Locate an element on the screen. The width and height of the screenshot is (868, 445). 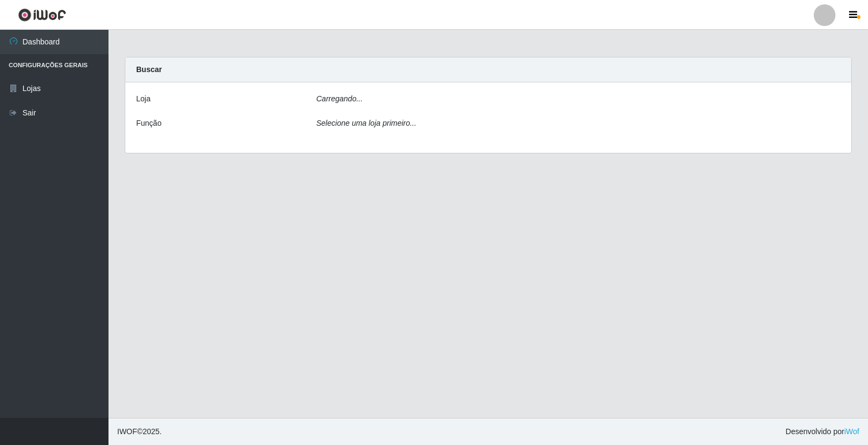
label: Função is located at coordinates (149, 123).